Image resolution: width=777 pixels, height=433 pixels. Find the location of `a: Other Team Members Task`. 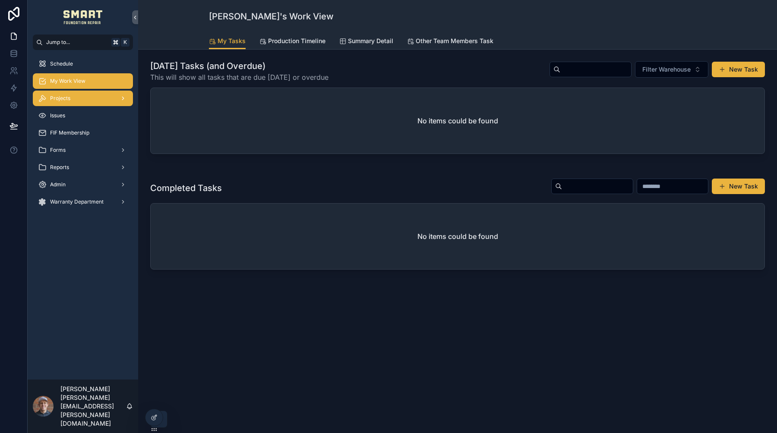

a: Other Team Members Task is located at coordinates (450, 42).